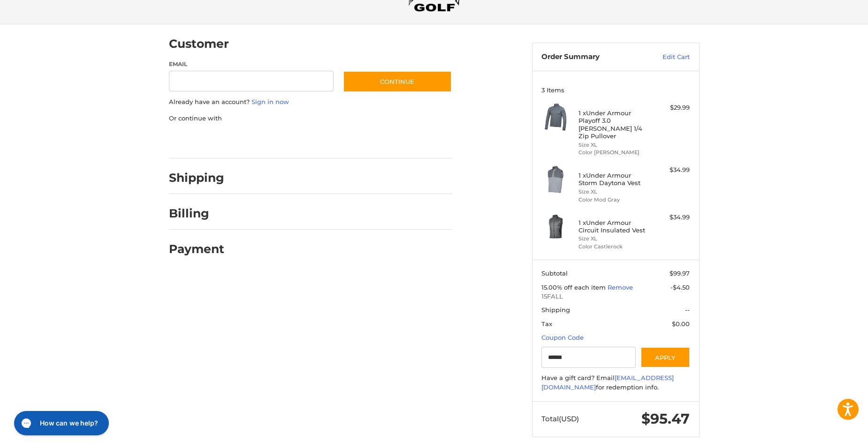  I want to click on h3: Order Summary, so click(592, 57).